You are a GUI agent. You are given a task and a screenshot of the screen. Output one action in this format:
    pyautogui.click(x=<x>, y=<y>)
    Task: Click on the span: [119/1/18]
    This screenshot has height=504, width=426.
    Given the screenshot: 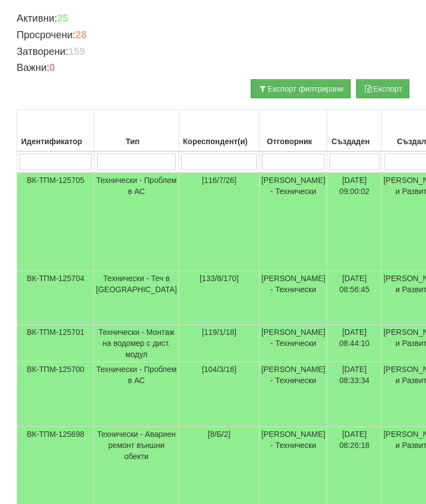 What is the action you would take?
    pyautogui.click(x=219, y=332)
    